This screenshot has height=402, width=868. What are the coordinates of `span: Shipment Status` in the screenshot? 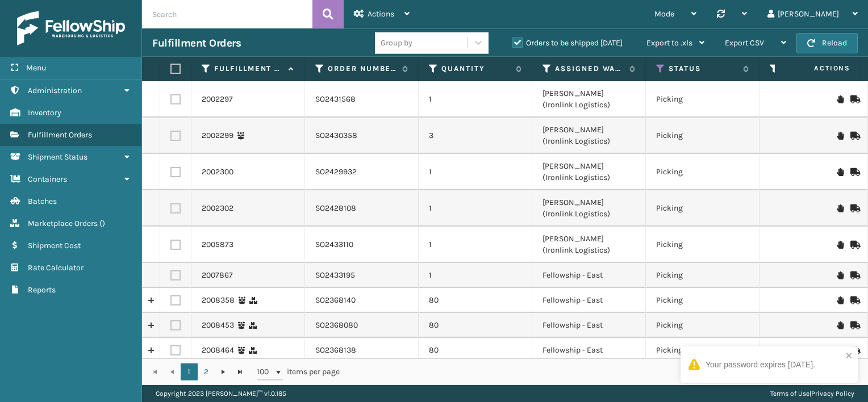 It's located at (58, 157).